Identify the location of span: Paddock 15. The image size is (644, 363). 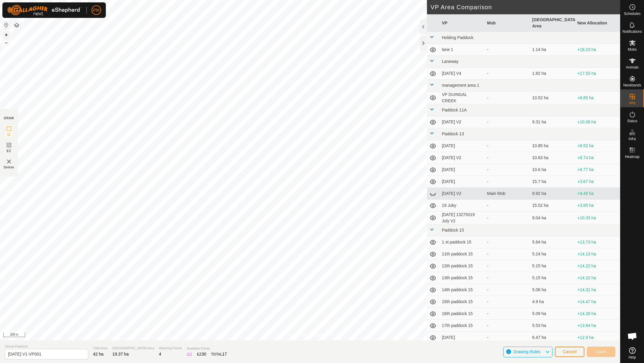
(453, 230).